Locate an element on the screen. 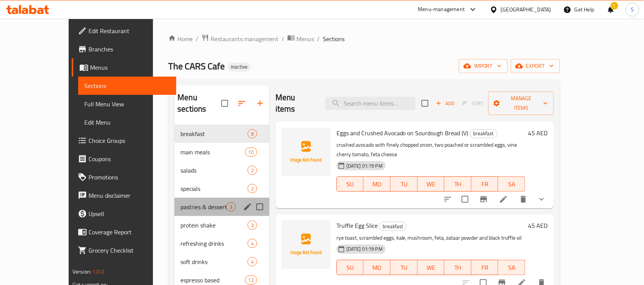  span: Menus is located at coordinates (130, 67).